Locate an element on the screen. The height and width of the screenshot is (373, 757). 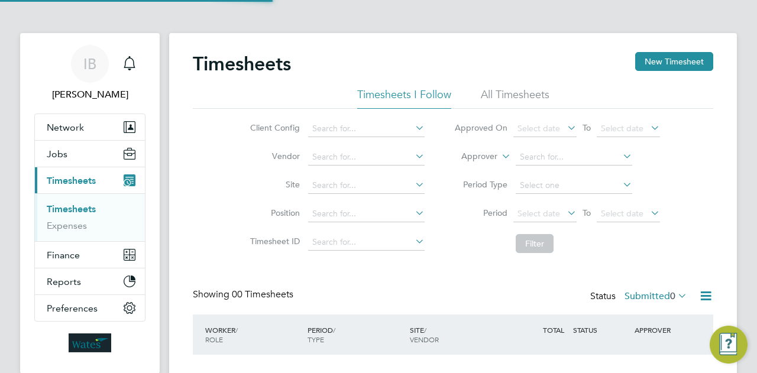
label: Client Config is located at coordinates (273, 128).